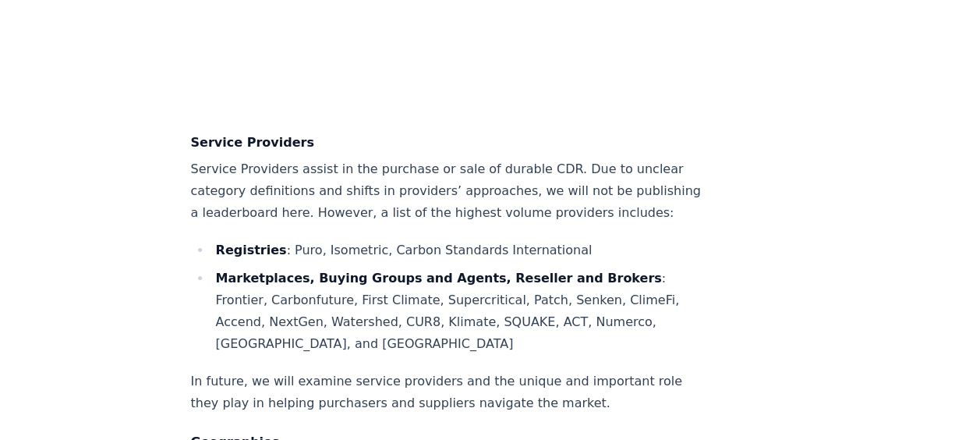  Describe the element at coordinates (449, 392) in the screenshot. I see `p: In future, we will examine service providers and the unique and important role they play in helpi...` at that location.